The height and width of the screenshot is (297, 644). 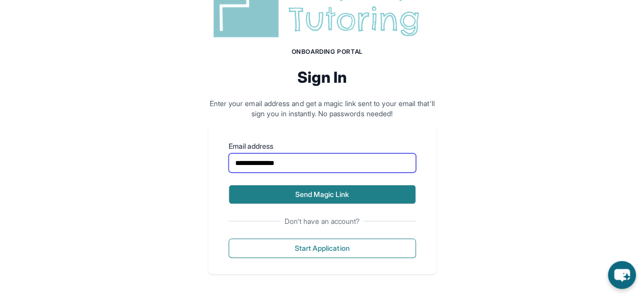 What do you see at coordinates (322, 77) in the screenshot?
I see `h2: Sign In` at bounding box center [322, 77].